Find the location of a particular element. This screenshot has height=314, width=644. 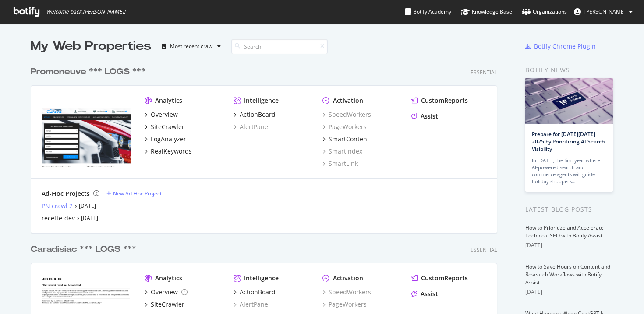

a: recette-dev is located at coordinates (58, 218).